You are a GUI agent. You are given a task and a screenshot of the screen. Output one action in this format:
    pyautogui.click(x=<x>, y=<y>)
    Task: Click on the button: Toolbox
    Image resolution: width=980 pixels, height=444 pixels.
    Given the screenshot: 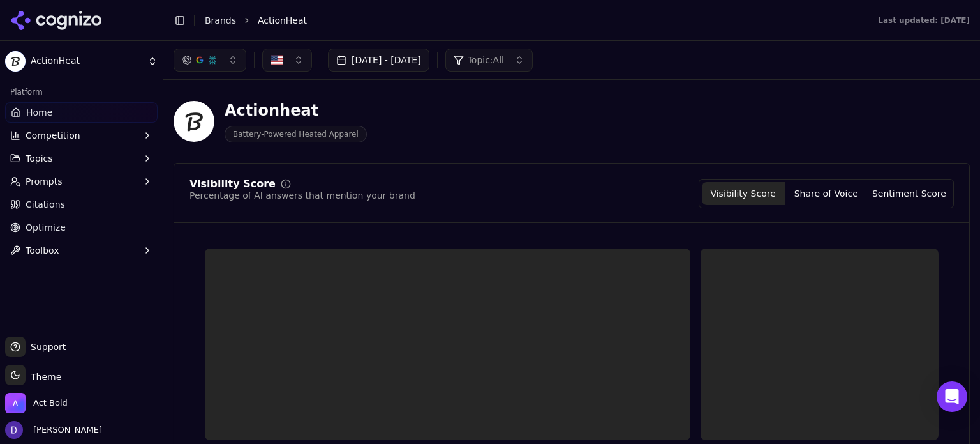 What is the action you would take?
    pyautogui.click(x=81, y=250)
    